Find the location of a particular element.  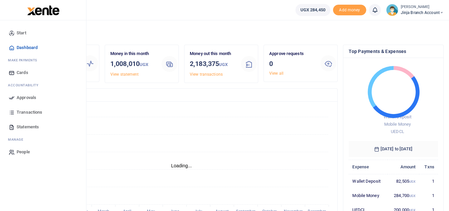

h3: 0 is located at coordinates (292, 64).